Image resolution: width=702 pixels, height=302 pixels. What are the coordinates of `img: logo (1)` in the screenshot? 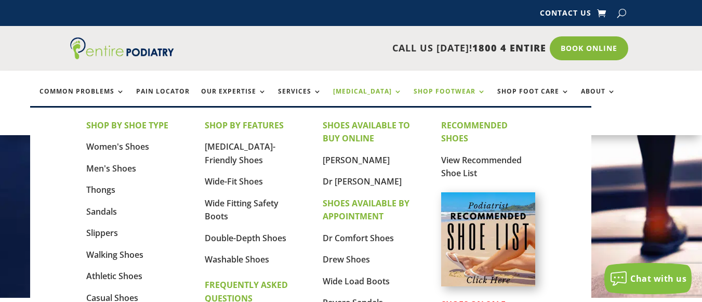 It's located at (122, 48).